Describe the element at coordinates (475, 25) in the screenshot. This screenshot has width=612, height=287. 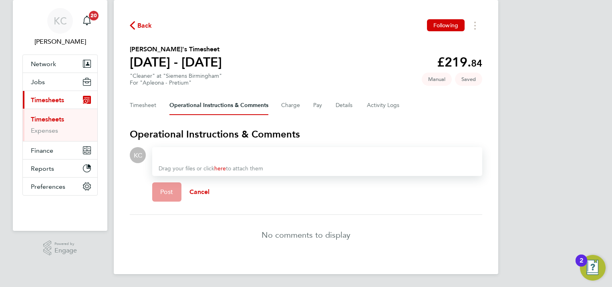
I see `button: Timesheets Menu` at that location.